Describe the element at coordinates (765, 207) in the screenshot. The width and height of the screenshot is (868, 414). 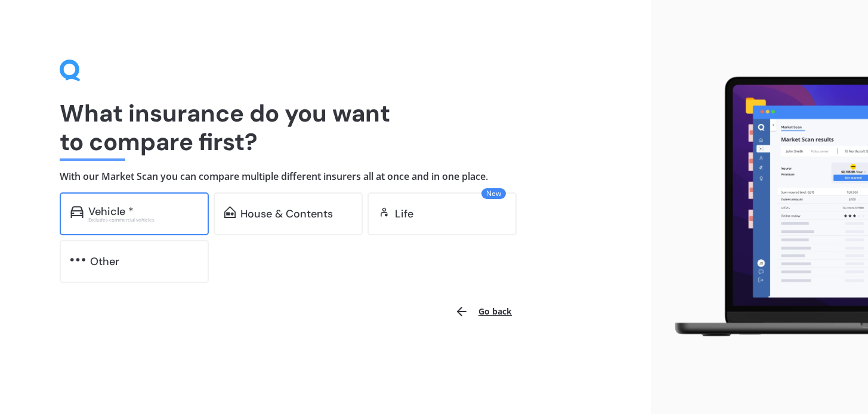
I see `img: laptop.webp` at that location.